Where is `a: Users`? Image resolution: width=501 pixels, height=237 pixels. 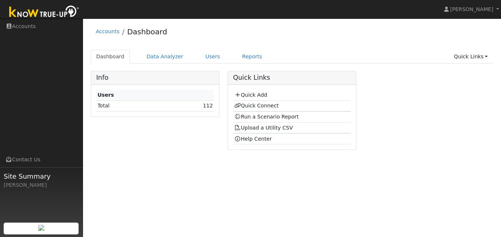 a: Users is located at coordinates (213, 57).